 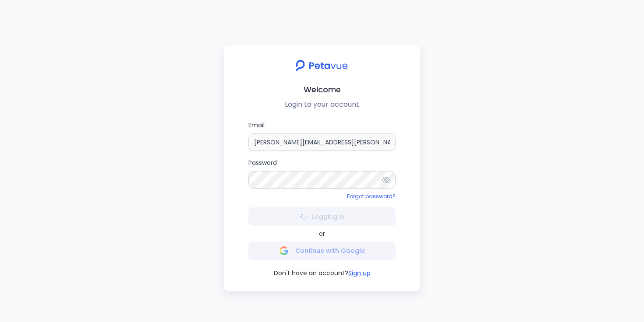 What do you see at coordinates (322, 142) in the screenshot?
I see `input: Email` at bounding box center [322, 142].